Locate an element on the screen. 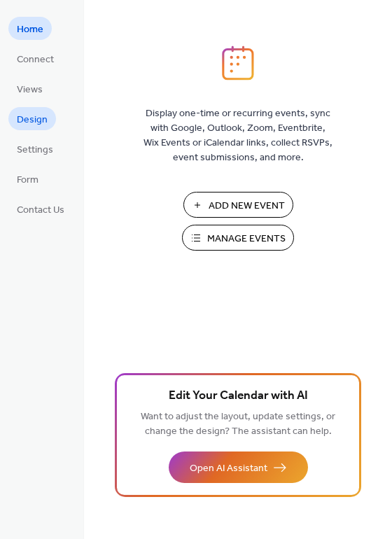 This screenshot has width=392, height=539. span: Contact Us is located at coordinates (41, 210).